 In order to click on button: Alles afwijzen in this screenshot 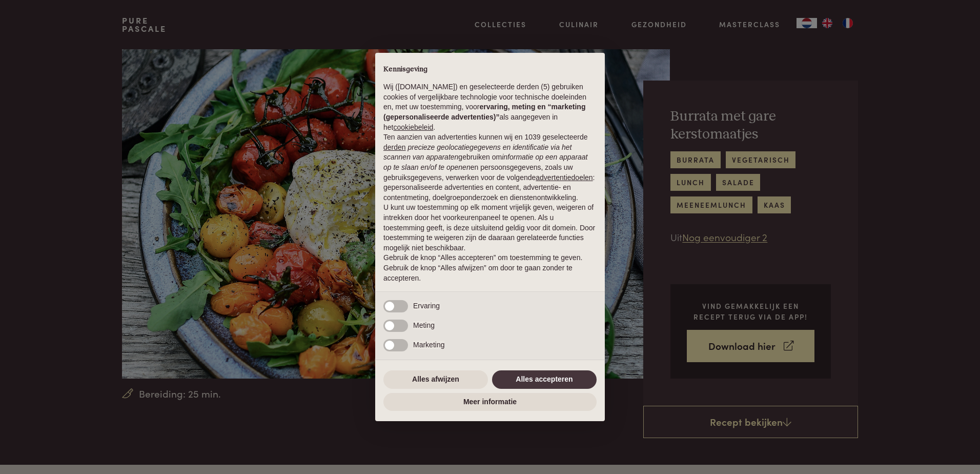, I will do `click(436, 379)`.